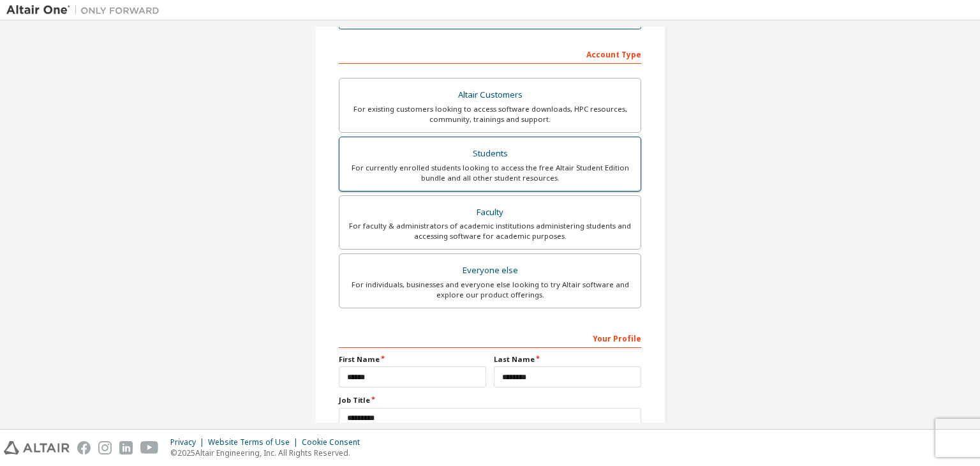  I want to click on img: linkedin.svg, so click(126, 448).